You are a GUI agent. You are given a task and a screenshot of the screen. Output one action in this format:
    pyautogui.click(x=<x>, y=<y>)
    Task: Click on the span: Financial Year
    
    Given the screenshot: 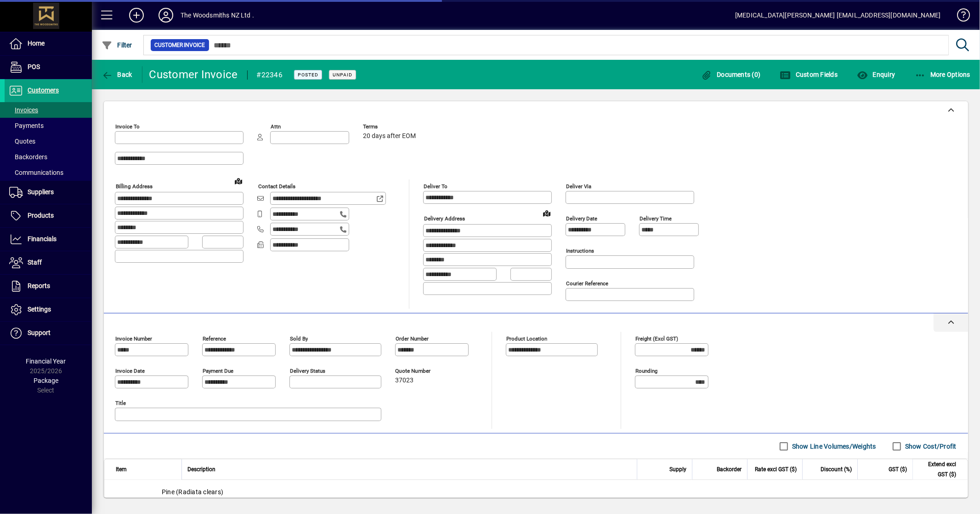 What is the action you would take?
    pyautogui.click(x=46, y=361)
    